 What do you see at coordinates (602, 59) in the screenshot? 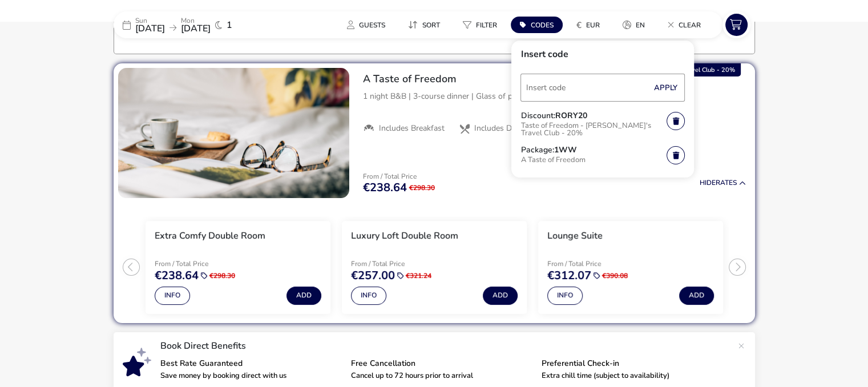
I see `h3: Insert code` at bounding box center [602, 59].